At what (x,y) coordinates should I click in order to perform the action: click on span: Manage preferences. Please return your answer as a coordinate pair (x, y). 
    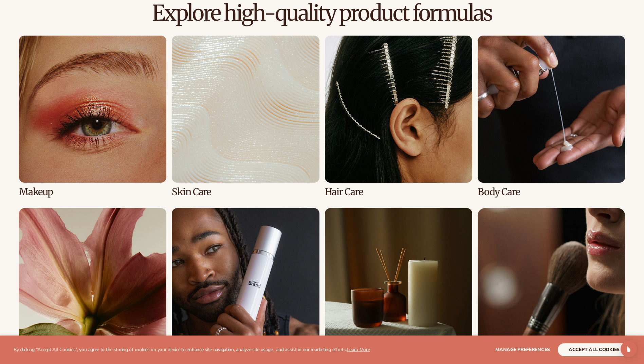
    Looking at the image, I should click on (522, 349).